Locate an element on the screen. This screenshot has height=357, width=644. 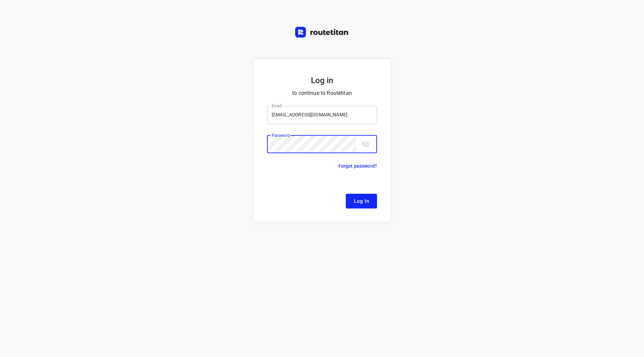
p: Forgot password? is located at coordinates (357, 166).